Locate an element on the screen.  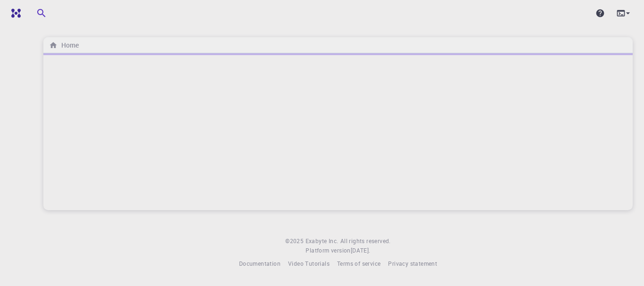
nav: breadcrumb is located at coordinates (64, 45).